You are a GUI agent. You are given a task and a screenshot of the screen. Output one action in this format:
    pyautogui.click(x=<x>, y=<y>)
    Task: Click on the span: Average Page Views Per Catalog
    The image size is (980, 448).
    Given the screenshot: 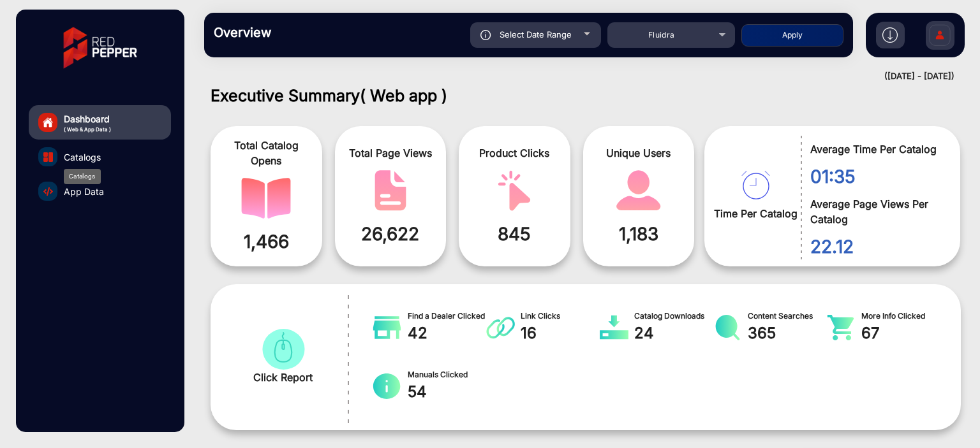 What is the action you would take?
    pyautogui.click(x=875, y=212)
    